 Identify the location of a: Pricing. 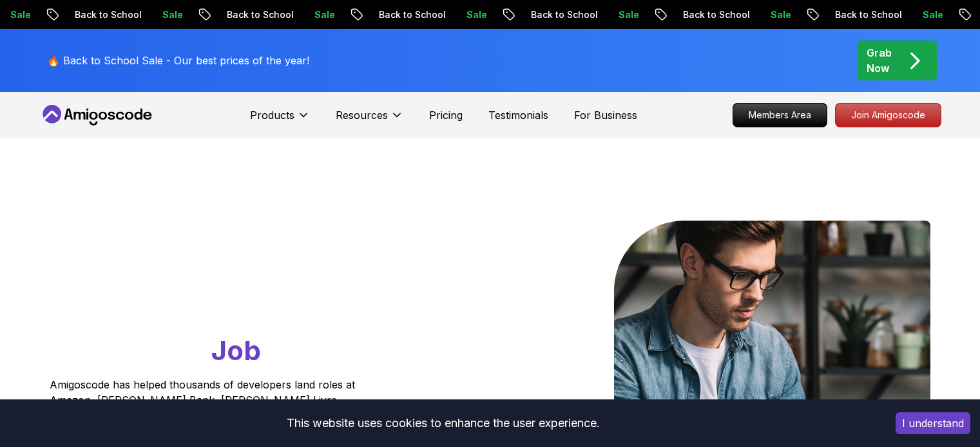
(446, 115).